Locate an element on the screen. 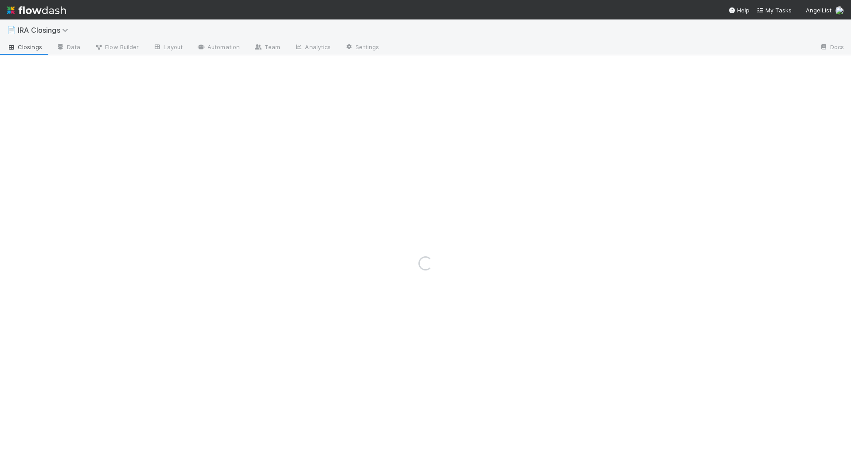  span: Closings is located at coordinates (24, 47).